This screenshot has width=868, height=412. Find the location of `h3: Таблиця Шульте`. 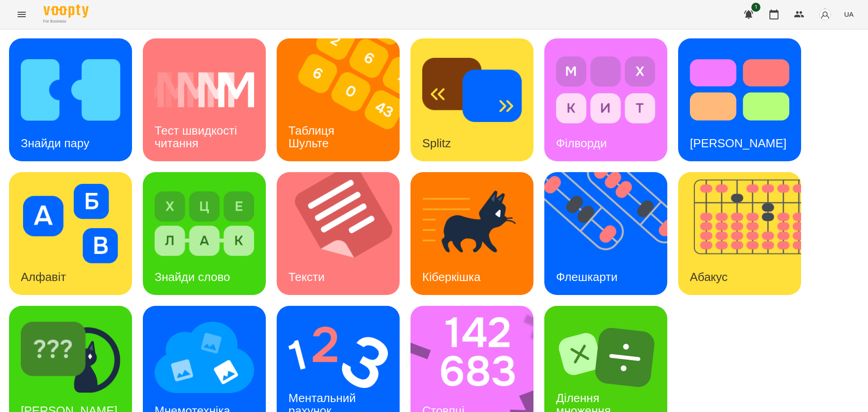

h3: Таблиця Шульте is located at coordinates (313, 136).